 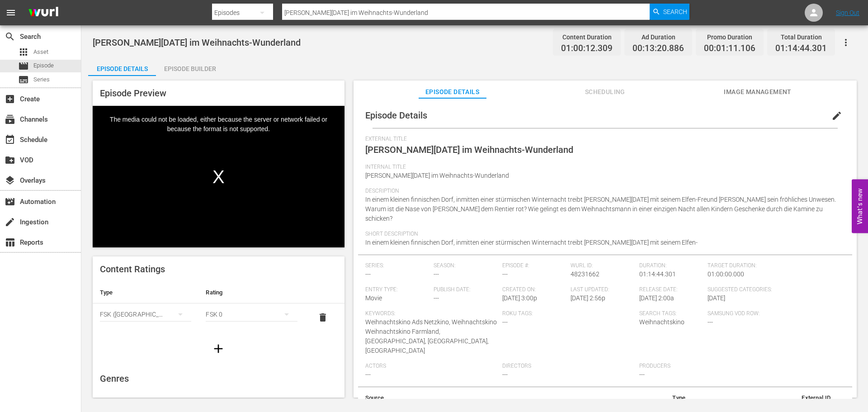 I want to click on div: Ad Duration, so click(x=658, y=37).